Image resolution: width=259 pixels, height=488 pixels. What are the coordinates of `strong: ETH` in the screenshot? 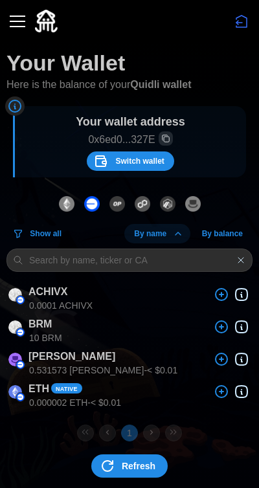 It's located at (39, 388).